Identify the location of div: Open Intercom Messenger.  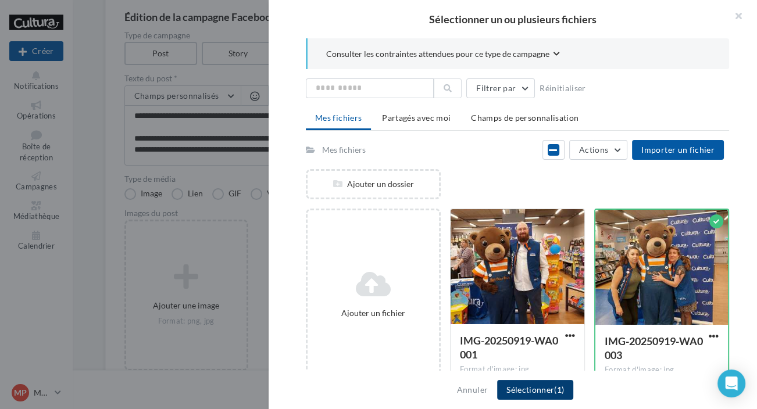
(731, 384).